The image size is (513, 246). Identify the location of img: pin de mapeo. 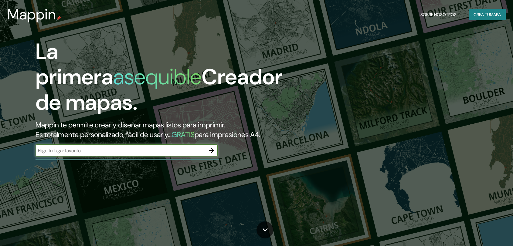
(59, 18).